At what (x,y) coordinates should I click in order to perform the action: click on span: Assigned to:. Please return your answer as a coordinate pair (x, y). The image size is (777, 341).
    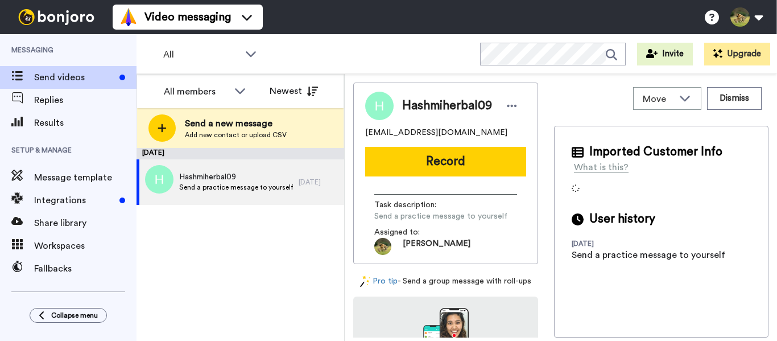
    Looking at the image, I should click on (414, 232).